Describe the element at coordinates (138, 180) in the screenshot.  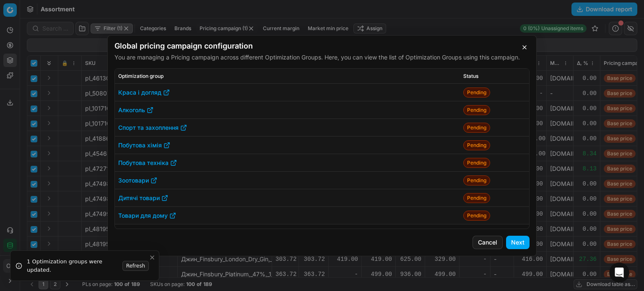
I see `a: Зоотовари` at that location.